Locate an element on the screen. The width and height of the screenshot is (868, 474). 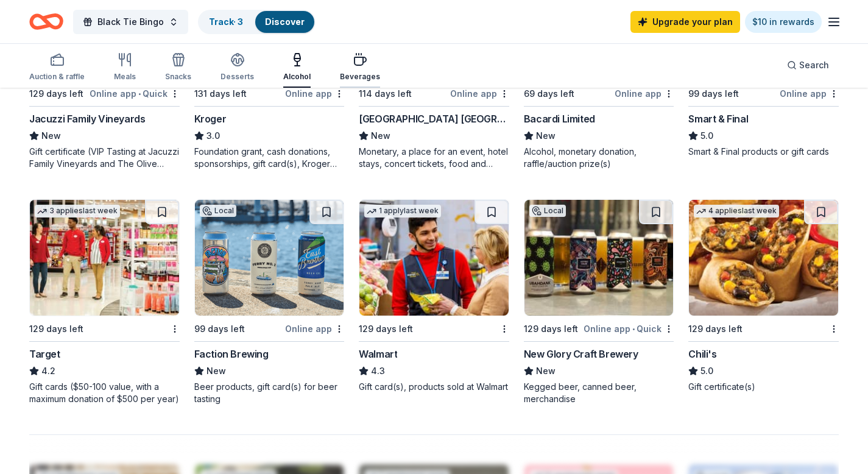
div: Gift card(s), products sold at Walmart is located at coordinates (434, 387).